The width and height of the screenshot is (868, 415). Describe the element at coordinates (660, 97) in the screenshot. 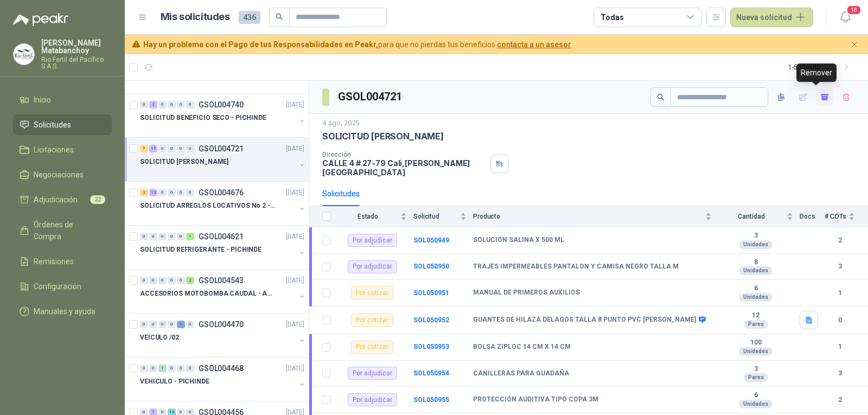

I see `span: search` at that location.